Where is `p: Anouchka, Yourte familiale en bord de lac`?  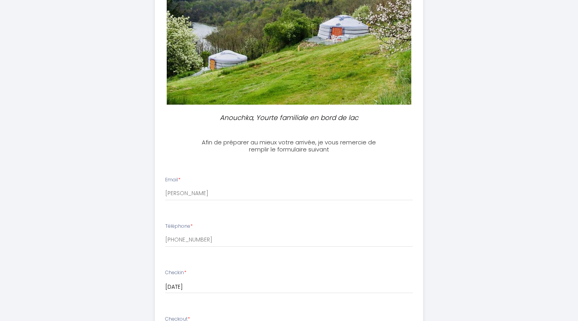 p: Anouchka, Yourte familiale en bord de lac is located at coordinates (289, 117).